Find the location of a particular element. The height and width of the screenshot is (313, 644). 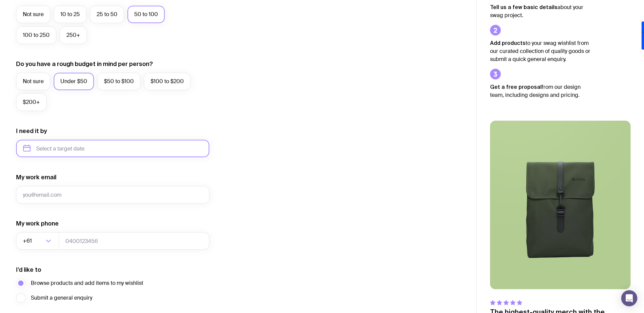

p: about your swag project. is located at coordinates (541, 11).